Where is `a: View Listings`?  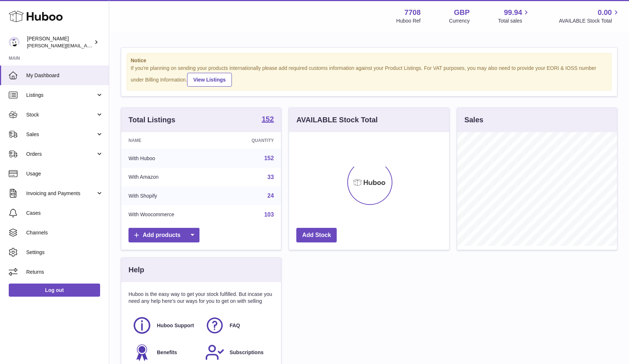
a: View Listings is located at coordinates (209, 80).